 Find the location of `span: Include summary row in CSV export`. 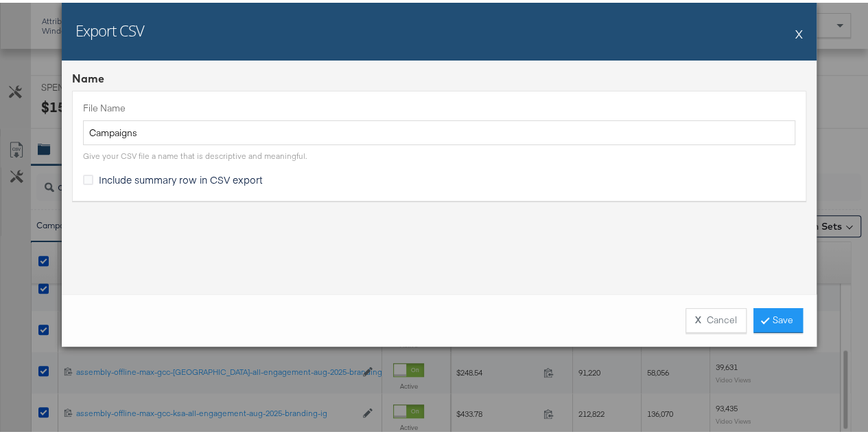

span: Include summary row in CSV export is located at coordinates (181, 177).